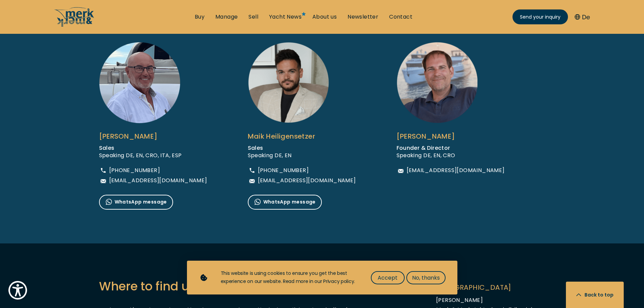 This screenshot has width=644, height=308. Describe the element at coordinates (582, 17) in the screenshot. I see `button: De` at that location.